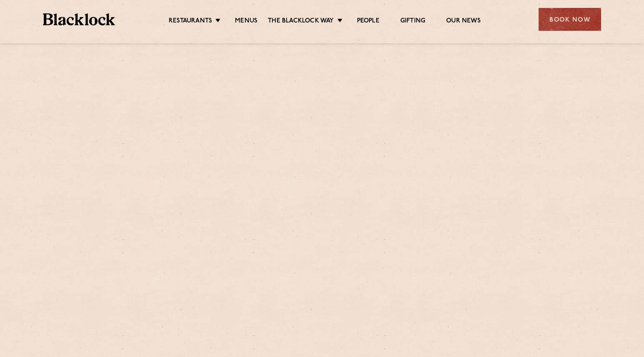 The height and width of the screenshot is (357, 644). What do you see at coordinates (368, 22) in the screenshot?
I see `a: People` at bounding box center [368, 22].